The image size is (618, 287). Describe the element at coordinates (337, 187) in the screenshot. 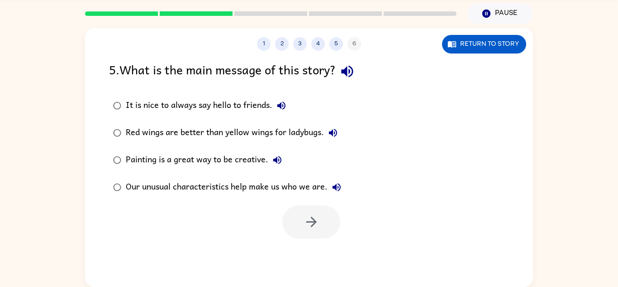

I see `button: Our unusual characteristics help make us who we are.` at that location.